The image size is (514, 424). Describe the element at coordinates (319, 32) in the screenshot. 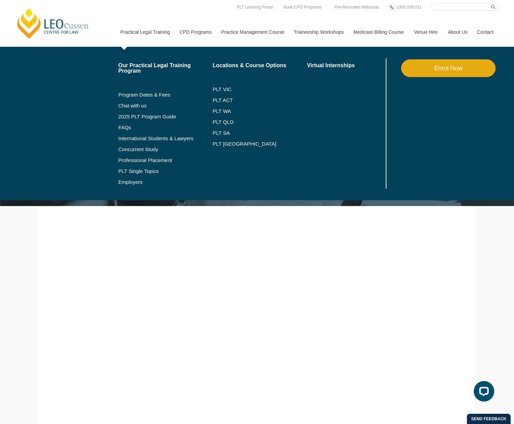

I see `a: Traineeship Workshops` at that location.